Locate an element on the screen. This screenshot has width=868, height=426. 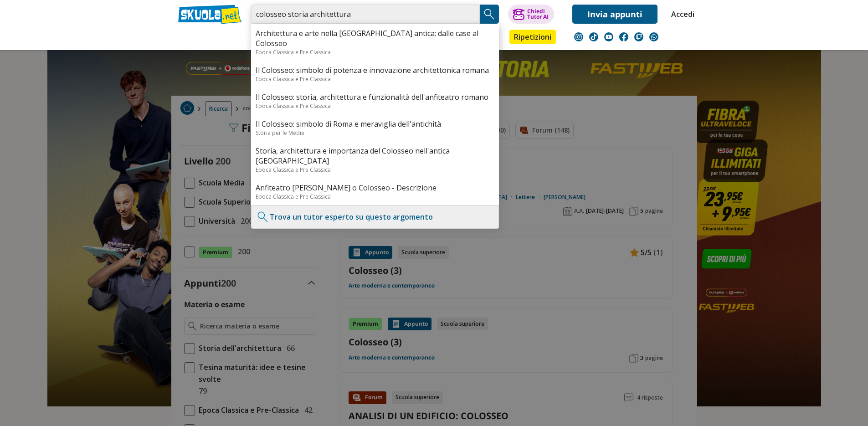
a: Accedi is located at coordinates (681, 14).